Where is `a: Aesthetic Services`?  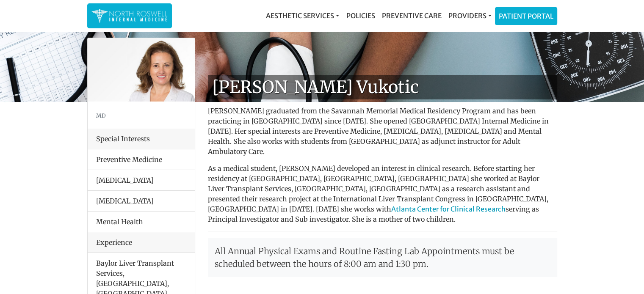 a: Aesthetic Services is located at coordinates (302, 16).